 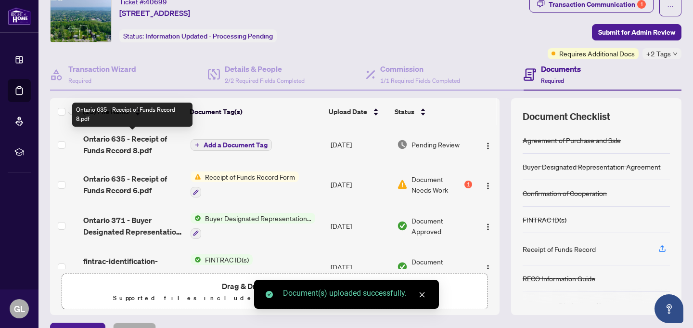 What do you see at coordinates (269, 294) in the screenshot?
I see `span: check-circle` at bounding box center [269, 294].